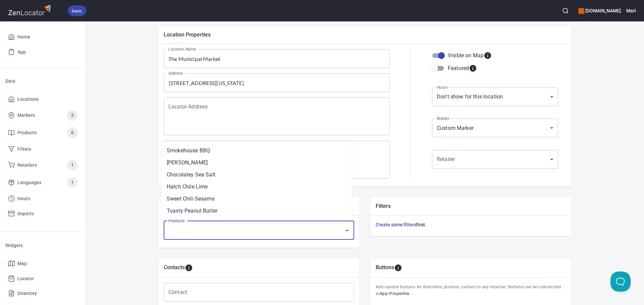 This screenshot has height=305, width=644. I want to click on a: Products6, so click(42, 133).